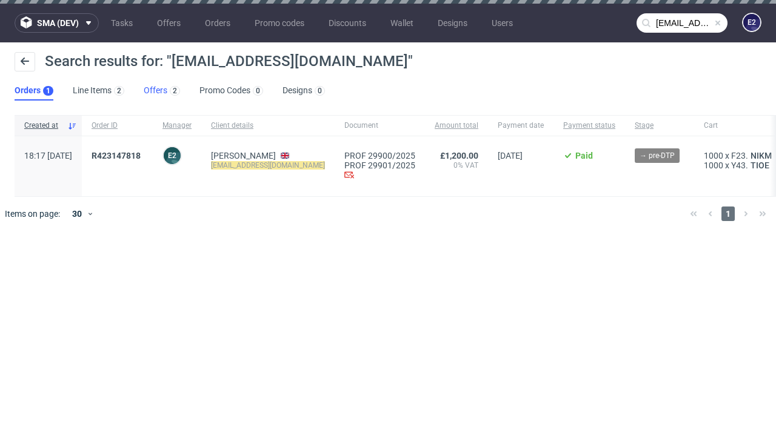 Image resolution: width=776 pixels, height=436 pixels. What do you see at coordinates (279, 23) in the screenshot?
I see `a: Promo codes` at bounding box center [279, 23].